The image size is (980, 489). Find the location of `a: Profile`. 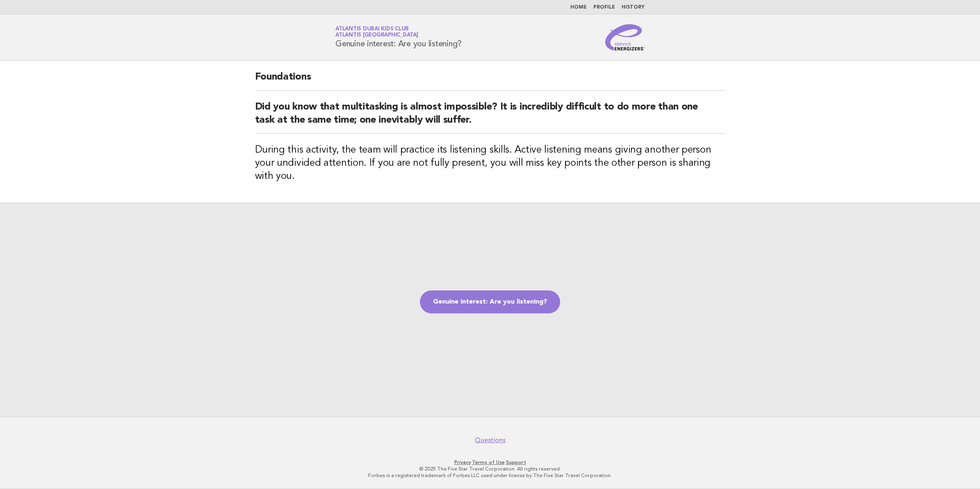

a: Profile is located at coordinates (604, 8).